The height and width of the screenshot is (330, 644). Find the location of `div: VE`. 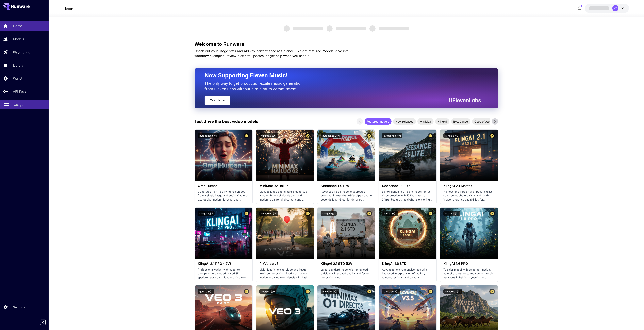

div: VE is located at coordinates (615, 8).